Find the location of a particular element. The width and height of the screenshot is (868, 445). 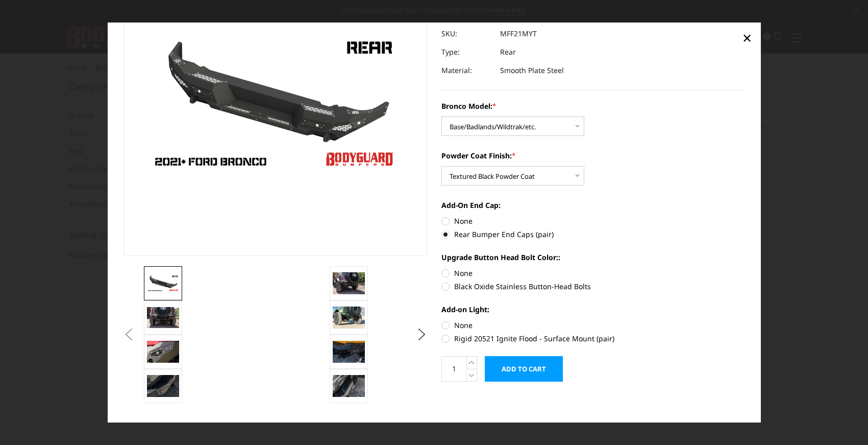

label: Add-On End Cap: is located at coordinates (593, 205).